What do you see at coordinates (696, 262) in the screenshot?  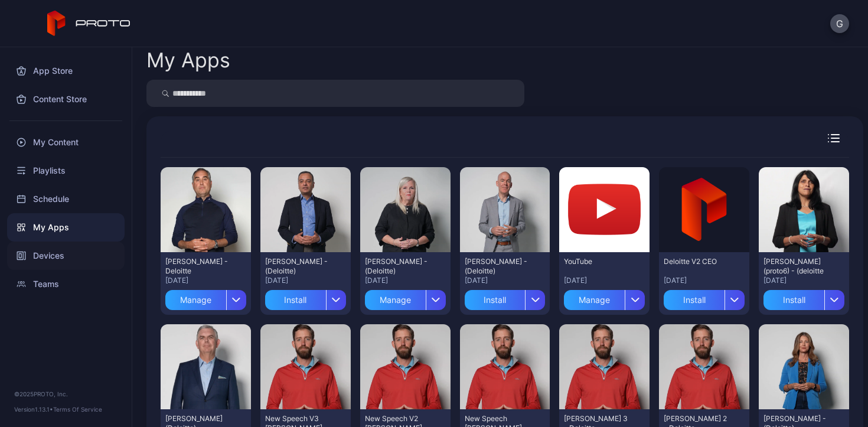 I see `div: Deloitte V2 CEO` at bounding box center [696, 262].